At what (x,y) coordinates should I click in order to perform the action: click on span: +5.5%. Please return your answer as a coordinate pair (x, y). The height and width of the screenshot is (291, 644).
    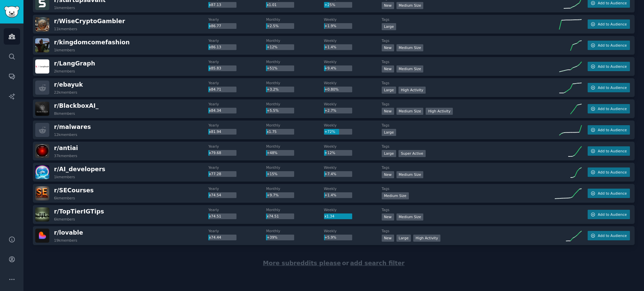
    Looking at the image, I should click on (272, 111).